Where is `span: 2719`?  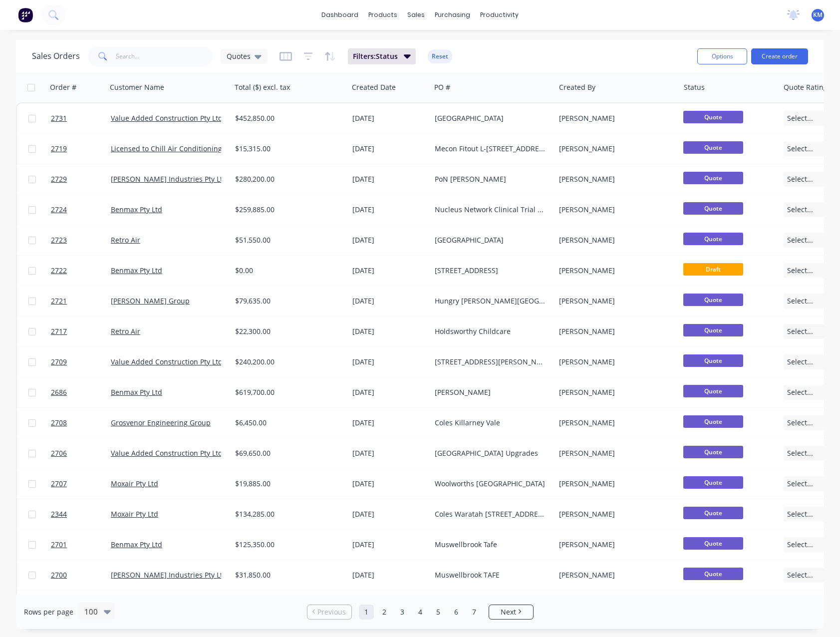
span: 2719 is located at coordinates (59, 149).